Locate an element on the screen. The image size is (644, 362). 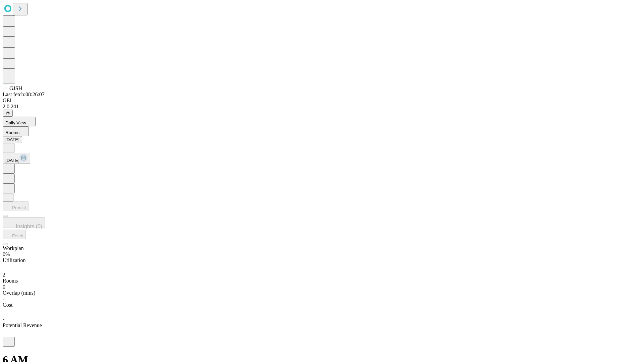
button: Fetch is located at coordinates (14, 234).